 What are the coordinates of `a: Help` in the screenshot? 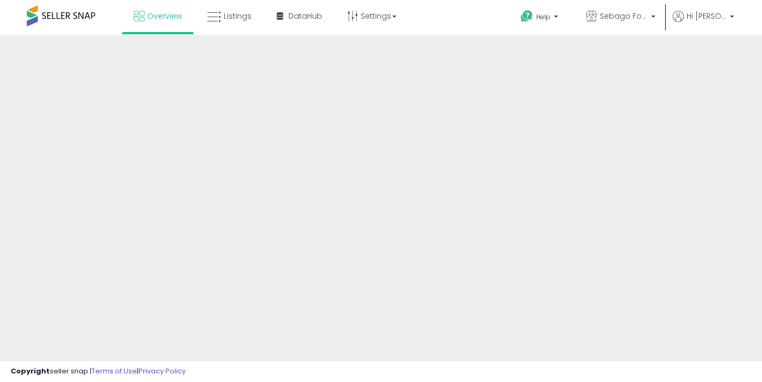 It's located at (540, 18).